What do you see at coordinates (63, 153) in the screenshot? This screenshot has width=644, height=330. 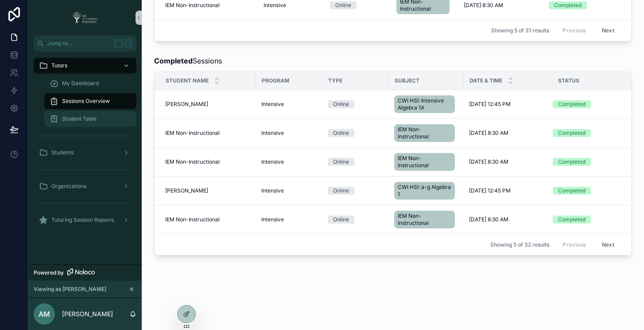 I see `span: Students` at bounding box center [63, 153].